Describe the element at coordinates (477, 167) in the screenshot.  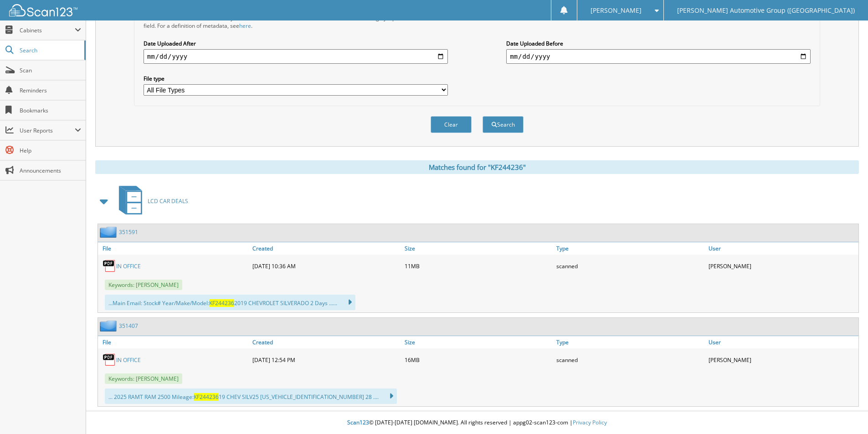
I see `div: Matches found for "KF244236"` at that location.